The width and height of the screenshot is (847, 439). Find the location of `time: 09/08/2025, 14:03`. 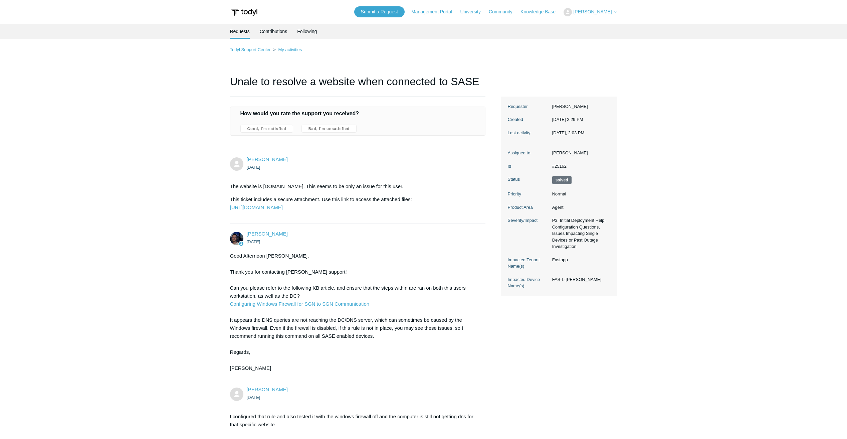

time: 09/08/2025, 14:03 is located at coordinates (568, 133).